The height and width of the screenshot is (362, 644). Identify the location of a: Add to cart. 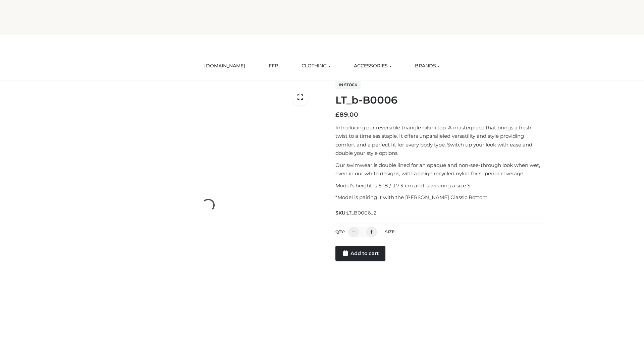
(360, 253).